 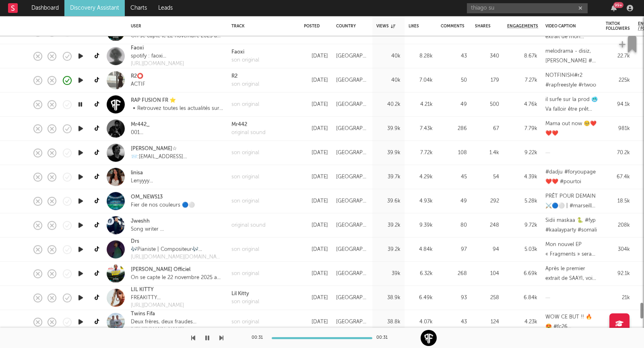 I want to click on div: Mon nouvel EP « Fragments » sera disponible ce vendredi 10 octobre!#kompa #kizomba #zouk #drs #go..., so click(x=571, y=250).